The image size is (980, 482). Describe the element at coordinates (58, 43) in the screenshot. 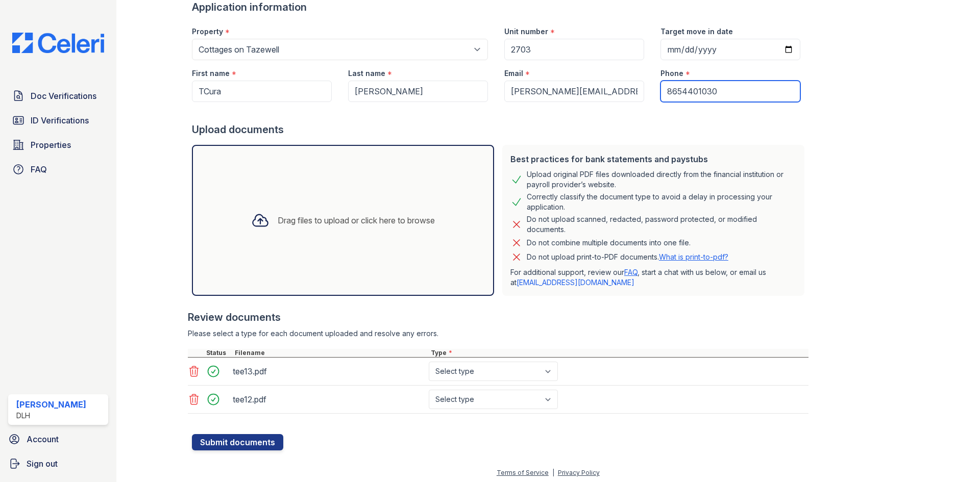

I see `img: CE_Logo_Blue-a8612792a0a2168367f1c8372b55b34899dd931a85d93a1a3d3e32e68fde9ad4.png` at that location.